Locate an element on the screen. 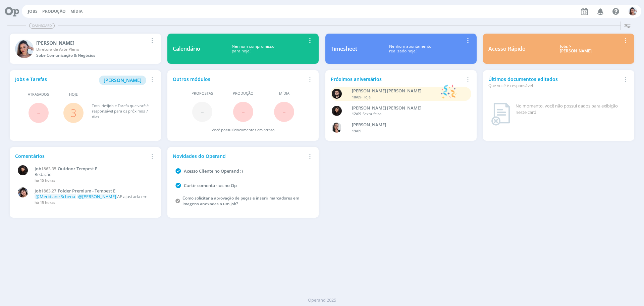 This screenshot has width=644, height=306. div: Novidades do Operand is located at coordinates (239, 156).